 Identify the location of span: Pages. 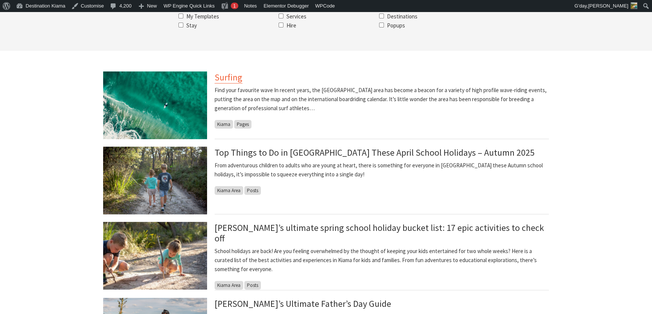
(243, 124).